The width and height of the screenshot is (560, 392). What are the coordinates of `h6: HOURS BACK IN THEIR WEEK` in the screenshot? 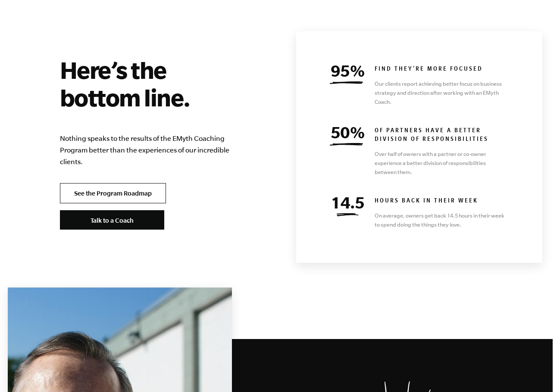 It's located at (442, 201).